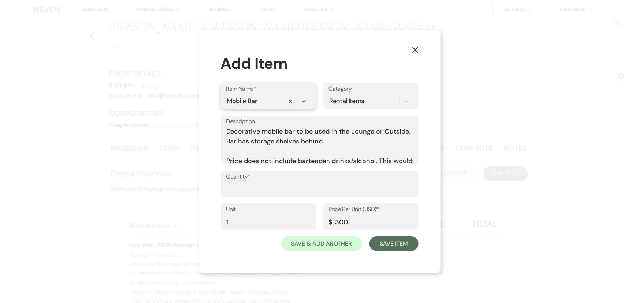 This screenshot has width=639, height=303. What do you see at coordinates (320, 177) in the screenshot?
I see `label: Quantity*` at bounding box center [320, 177].